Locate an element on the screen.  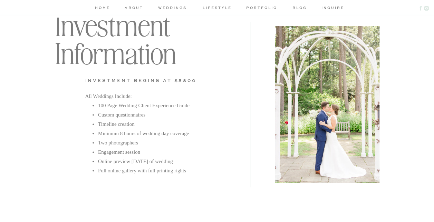
h2: Investment Information is located at coordinates (137, 32).